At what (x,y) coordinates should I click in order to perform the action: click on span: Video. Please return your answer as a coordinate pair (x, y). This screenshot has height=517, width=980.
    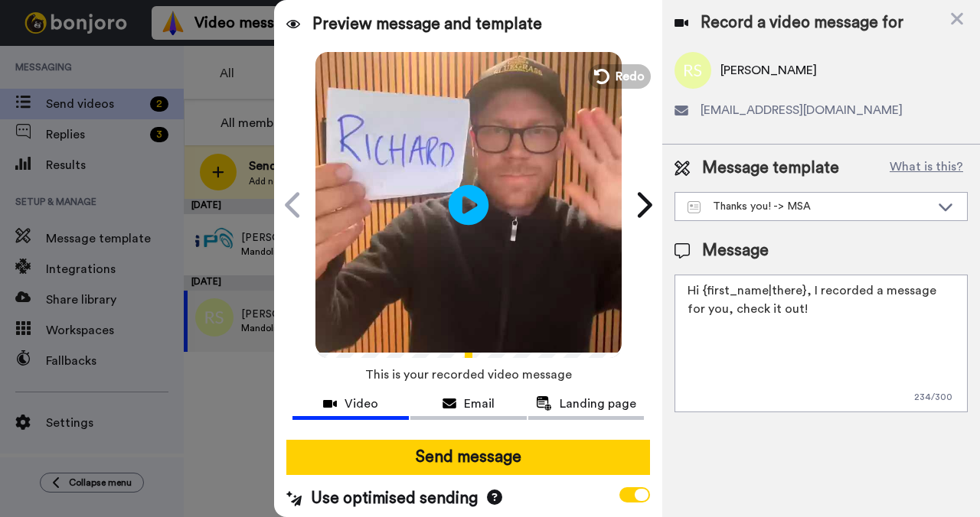
    Looking at the image, I should click on (362, 404).